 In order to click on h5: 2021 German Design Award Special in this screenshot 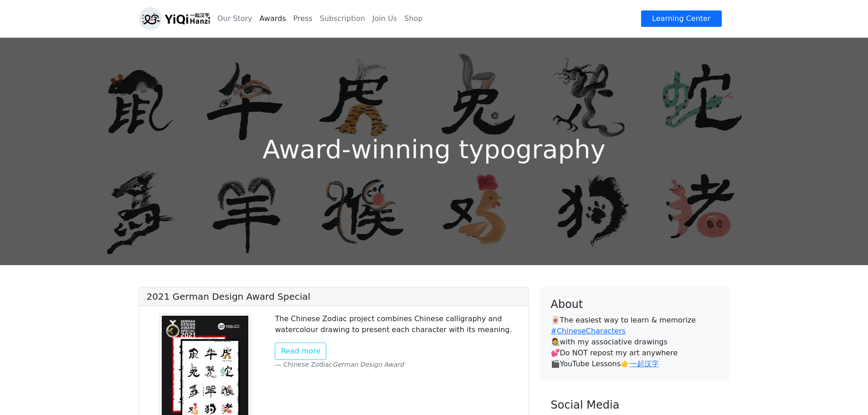, I will do `click(334, 296)`.